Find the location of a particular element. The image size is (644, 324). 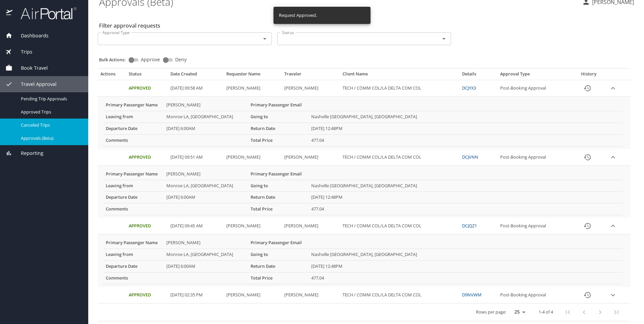

span: Book Travel is located at coordinates (30, 68).